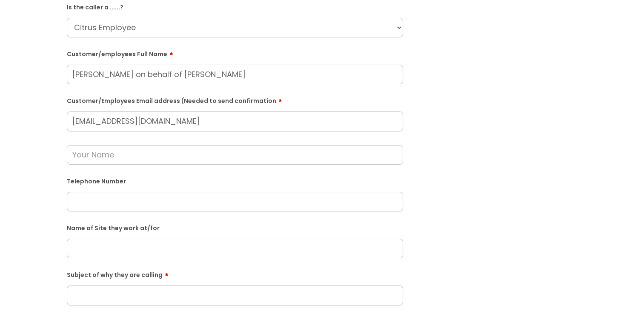 The width and height of the screenshot is (644, 314). What do you see at coordinates (235, 99) in the screenshot?
I see `label: Customer/Employees Email address (Needed to send confirmation` at bounding box center [235, 99].